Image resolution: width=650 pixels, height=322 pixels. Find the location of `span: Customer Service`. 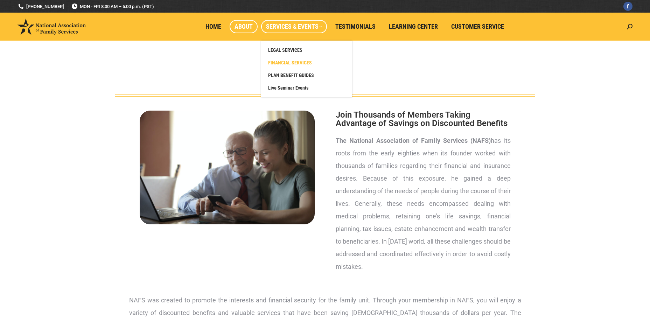

span: Customer Service is located at coordinates (477, 27).